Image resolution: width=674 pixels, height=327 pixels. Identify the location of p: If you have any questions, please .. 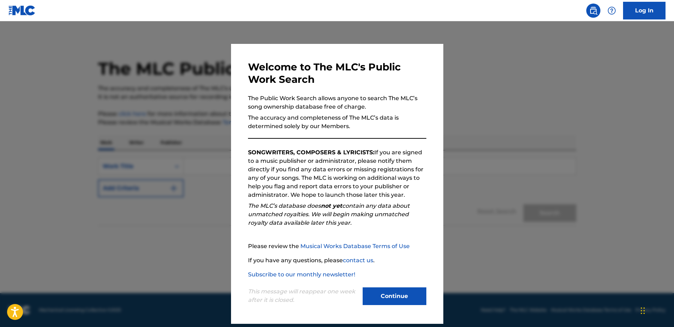
(337, 260).